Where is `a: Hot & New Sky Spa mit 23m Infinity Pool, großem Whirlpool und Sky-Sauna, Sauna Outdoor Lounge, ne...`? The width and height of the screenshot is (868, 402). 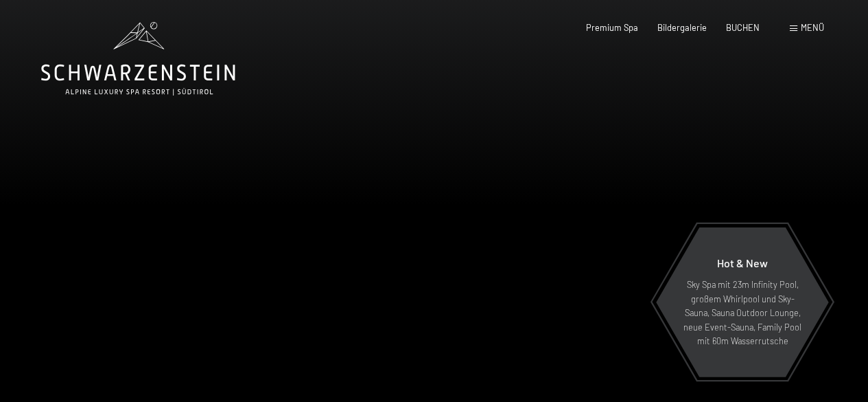 a: Hot & New Sky Spa mit 23m Infinity Pool, großem Whirlpool und Sky-Sauna, Sauna Outdoor Lounge, ne... is located at coordinates (743, 303).